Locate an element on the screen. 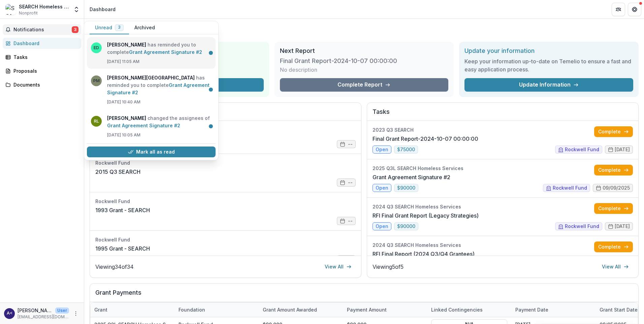  button: Notifications3 is located at coordinates (42, 30).